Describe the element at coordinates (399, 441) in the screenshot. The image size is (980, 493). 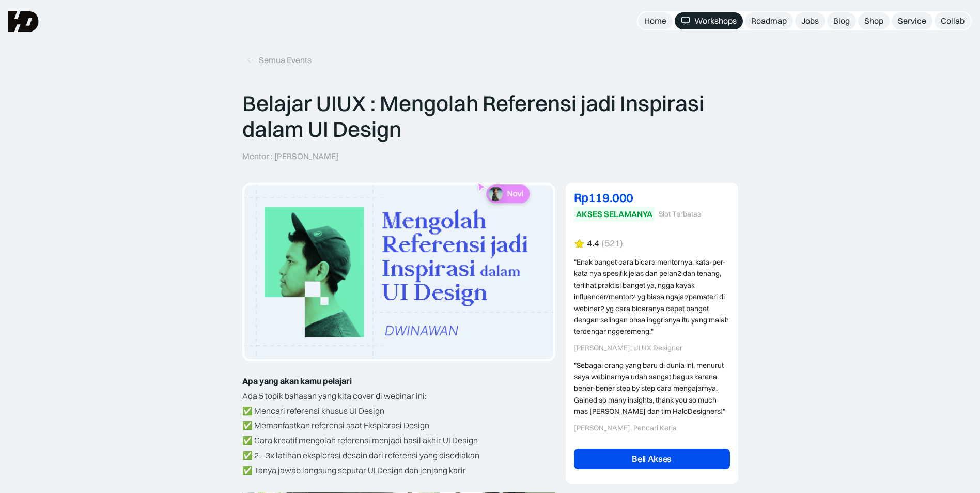
I see `p: ✅ Mencari referensi khusus UI Design ✅ Memanfaatkan referensi saat Eksplorasi Design ✅ Cara kreat...` at that location.